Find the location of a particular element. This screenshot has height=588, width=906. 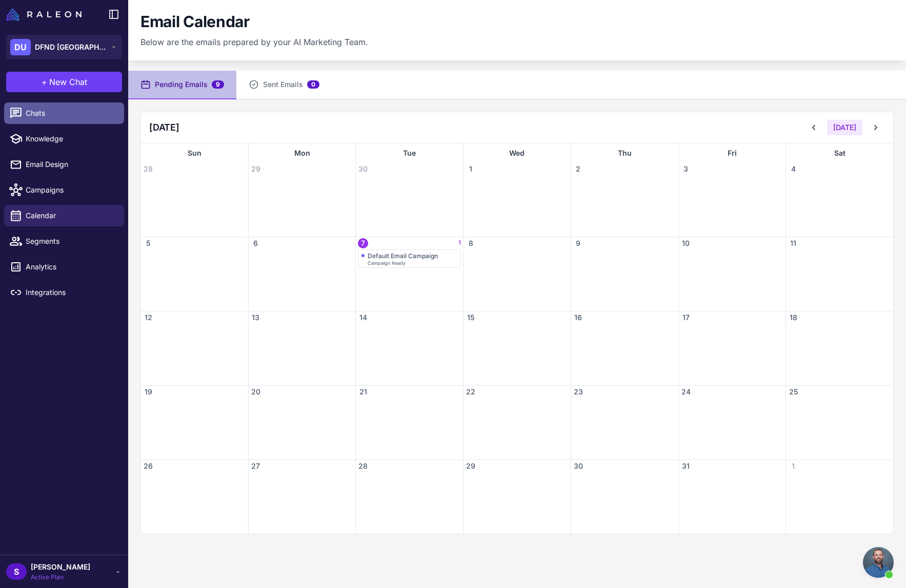

div: Sun is located at coordinates (194, 153).